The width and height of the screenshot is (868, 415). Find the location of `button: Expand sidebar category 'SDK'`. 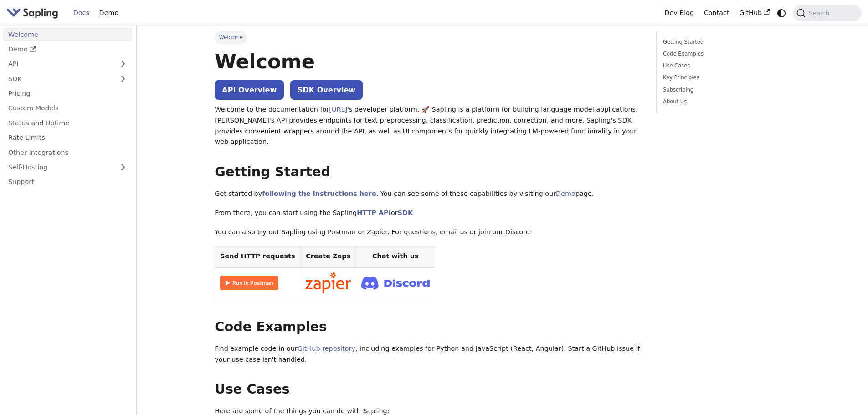

button: Expand sidebar category 'SDK' is located at coordinates (123, 78).